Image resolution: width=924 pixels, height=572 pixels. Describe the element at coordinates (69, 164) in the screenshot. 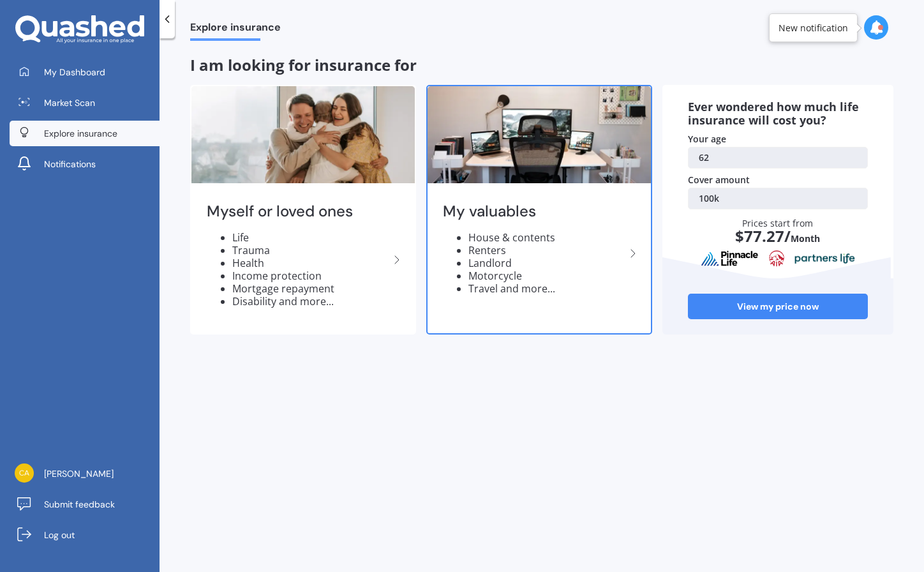

I see `span: Notifications` at that location.